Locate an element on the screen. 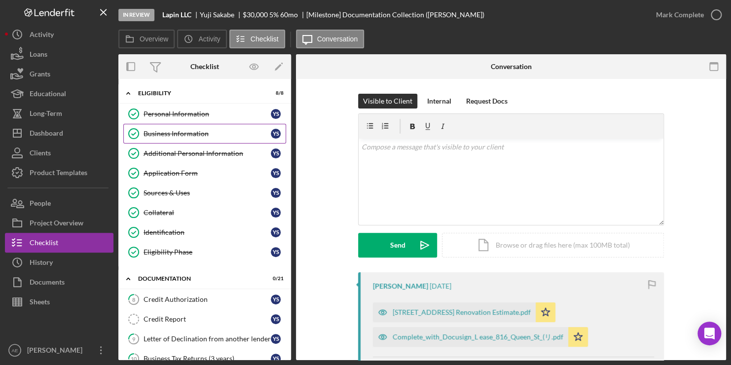 This screenshot has width=731, height=365. button: Dashboard is located at coordinates (59, 133).